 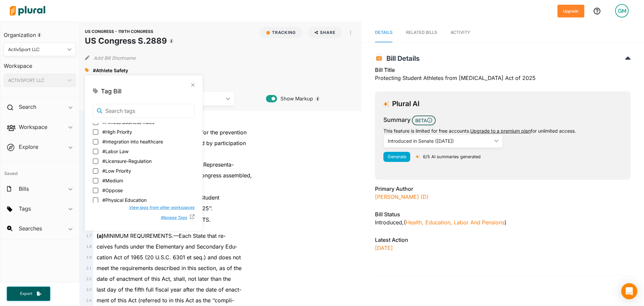 What do you see at coordinates (40, 63) in the screenshot?
I see `h3: Workspace` at bounding box center [40, 63].